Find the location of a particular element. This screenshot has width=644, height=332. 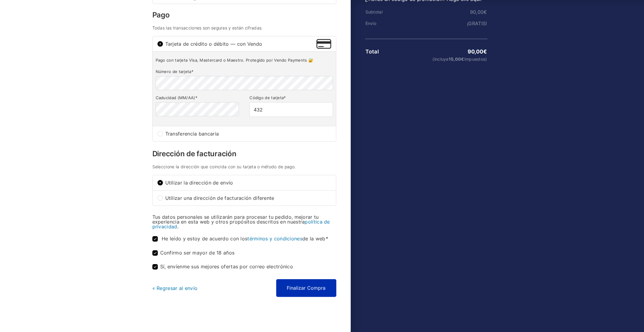

td: ¡GRATIS! is located at coordinates (446, 24).